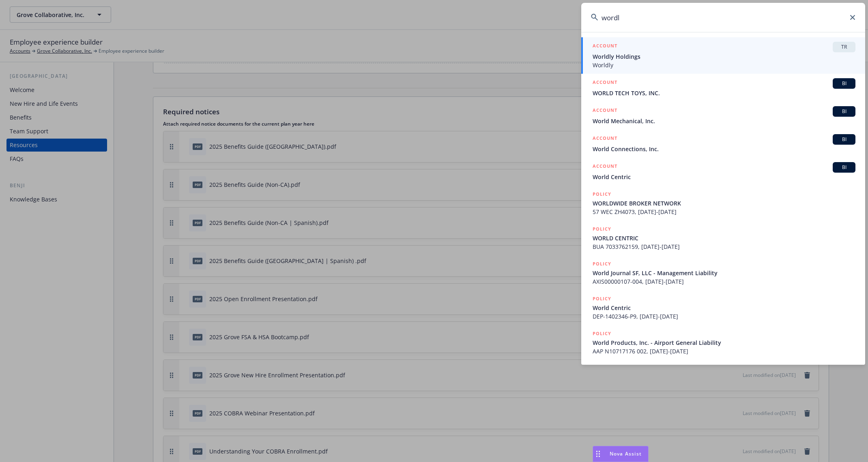 The image size is (868, 462). What do you see at coordinates (724, 203) in the screenshot?
I see `span: WORLDWIDE BROKER NETWORK` at bounding box center [724, 203].